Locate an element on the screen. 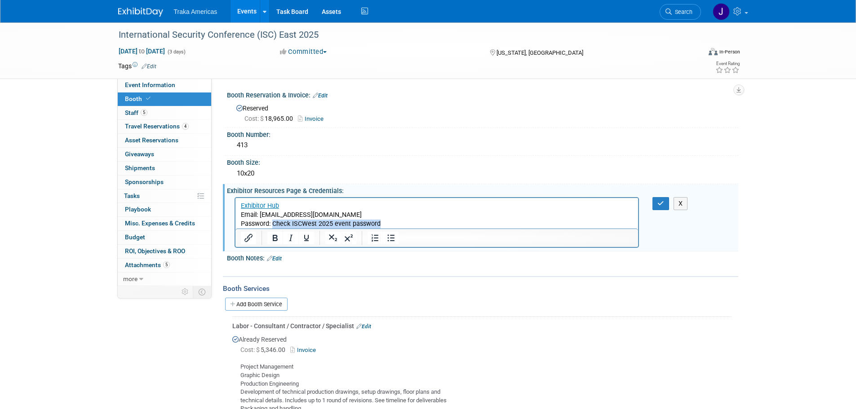 Image resolution: width=856 pixels, height=409 pixels. div: Booth Reservation & Invoice: is located at coordinates (483, 94).